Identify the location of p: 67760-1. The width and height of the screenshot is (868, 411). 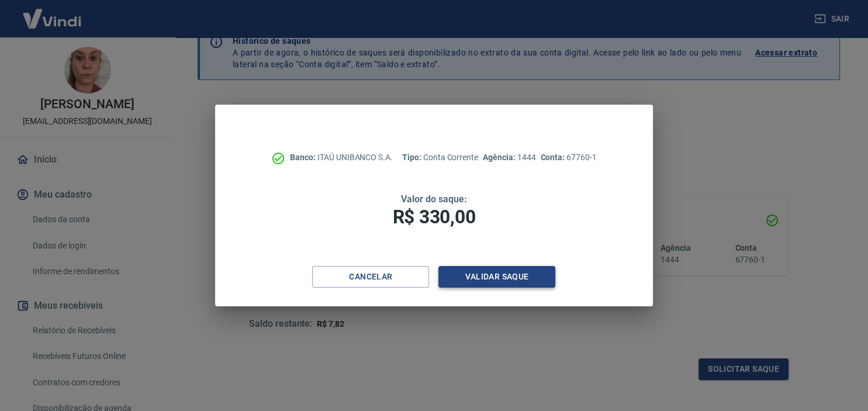
(568, 157).